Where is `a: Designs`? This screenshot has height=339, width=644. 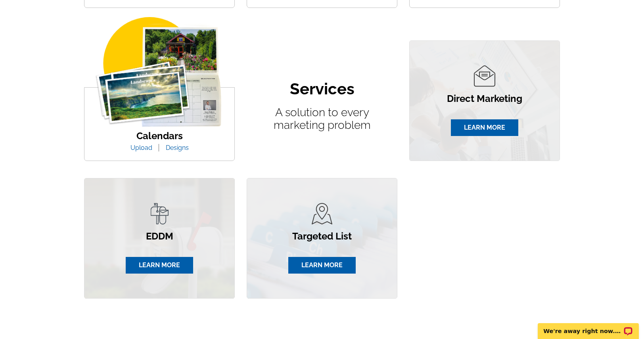
a: Designs is located at coordinates (177, 148).